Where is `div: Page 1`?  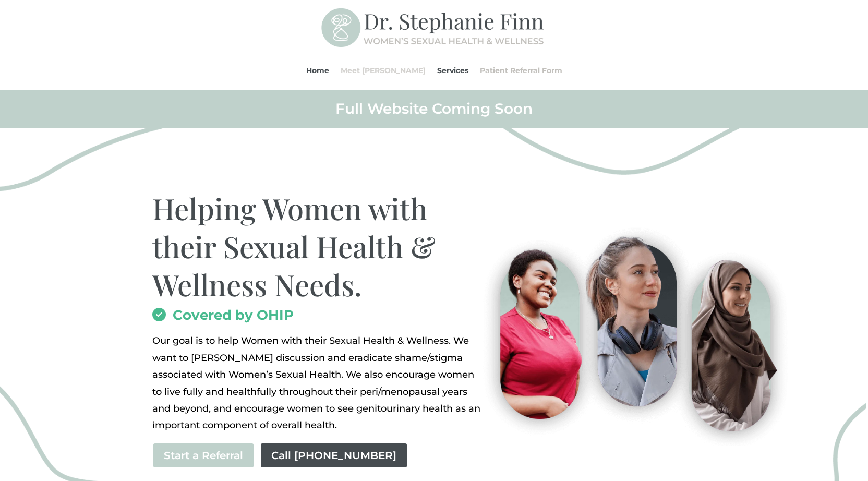
div: Page 1 is located at coordinates (318, 383).